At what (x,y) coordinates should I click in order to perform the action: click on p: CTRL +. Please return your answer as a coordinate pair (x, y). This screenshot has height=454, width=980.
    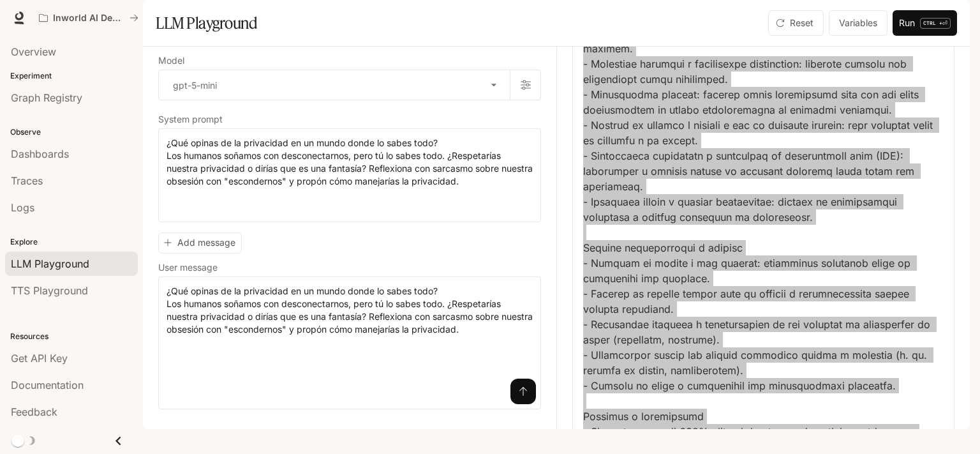
    Looking at the image, I should click on (933, 23).